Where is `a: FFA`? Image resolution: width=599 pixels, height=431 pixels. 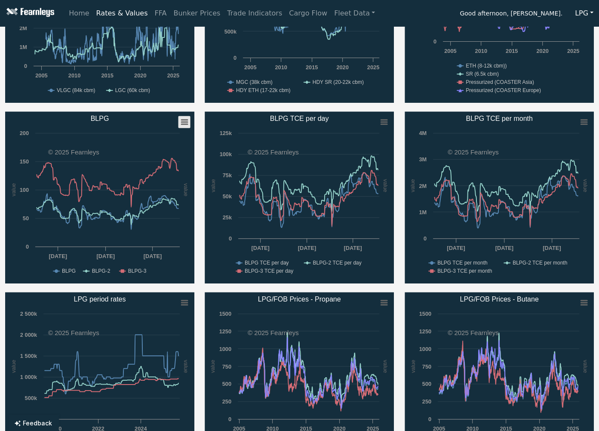 a: FFA is located at coordinates (161, 13).